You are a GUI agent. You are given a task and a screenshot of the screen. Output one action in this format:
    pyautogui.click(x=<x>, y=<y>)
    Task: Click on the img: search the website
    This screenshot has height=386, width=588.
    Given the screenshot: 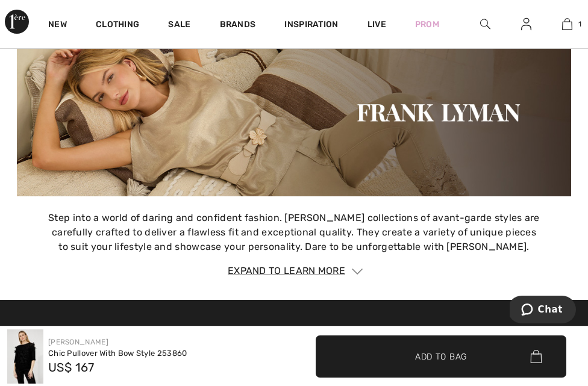 What is the action you would take?
    pyautogui.click(x=485, y=24)
    